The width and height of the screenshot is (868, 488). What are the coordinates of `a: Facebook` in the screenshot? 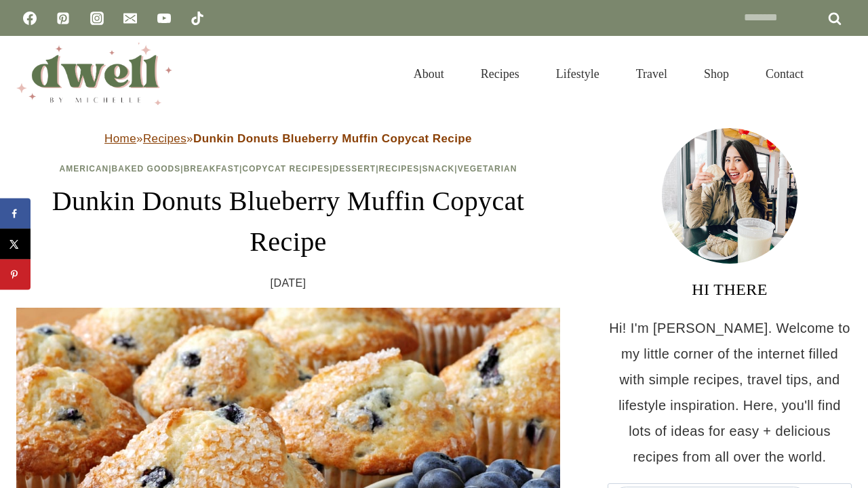 It's located at (29, 18).